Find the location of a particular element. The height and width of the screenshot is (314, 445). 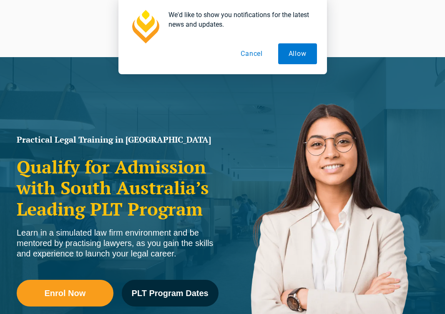

img: notification icon is located at coordinates (145, 27).